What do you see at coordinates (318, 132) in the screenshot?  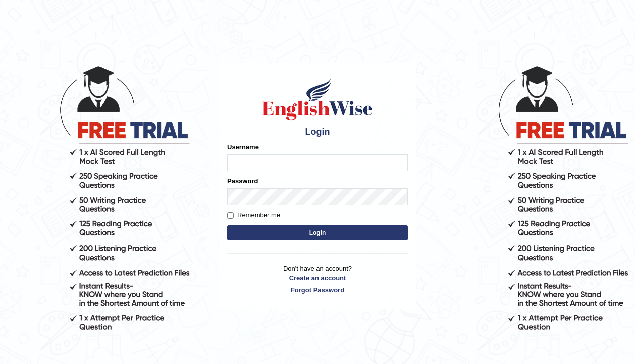 I see `h4: Login` at bounding box center [318, 132].